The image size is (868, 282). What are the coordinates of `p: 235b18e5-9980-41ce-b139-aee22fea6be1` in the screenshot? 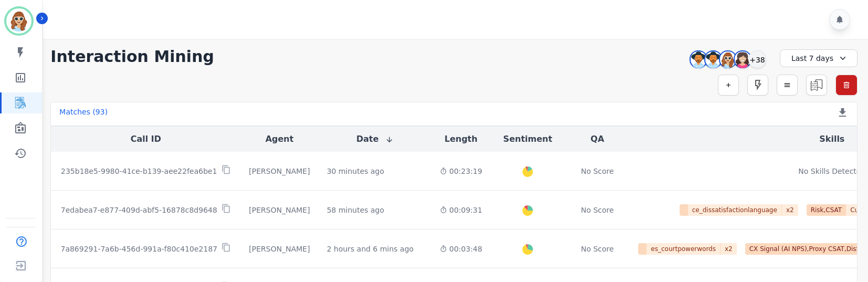 It's located at (139, 171).